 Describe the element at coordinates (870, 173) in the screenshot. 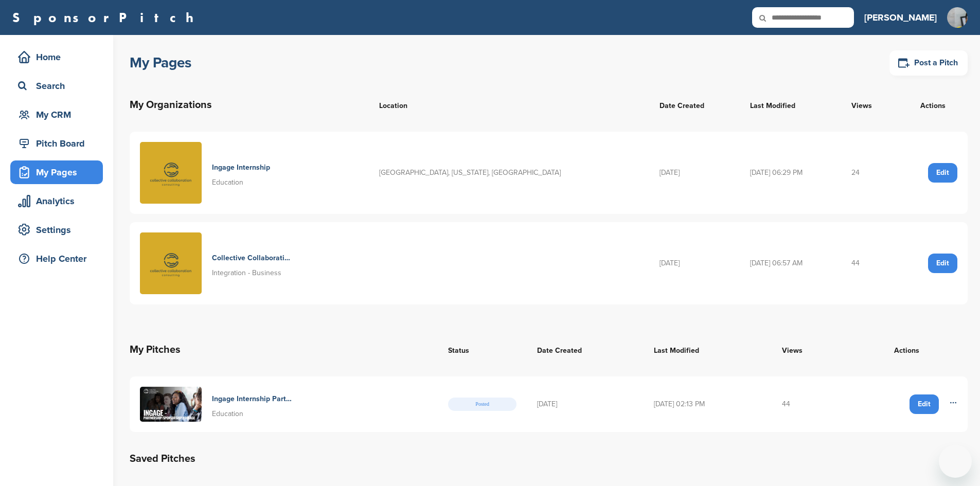

I see `td: 24` at that location.